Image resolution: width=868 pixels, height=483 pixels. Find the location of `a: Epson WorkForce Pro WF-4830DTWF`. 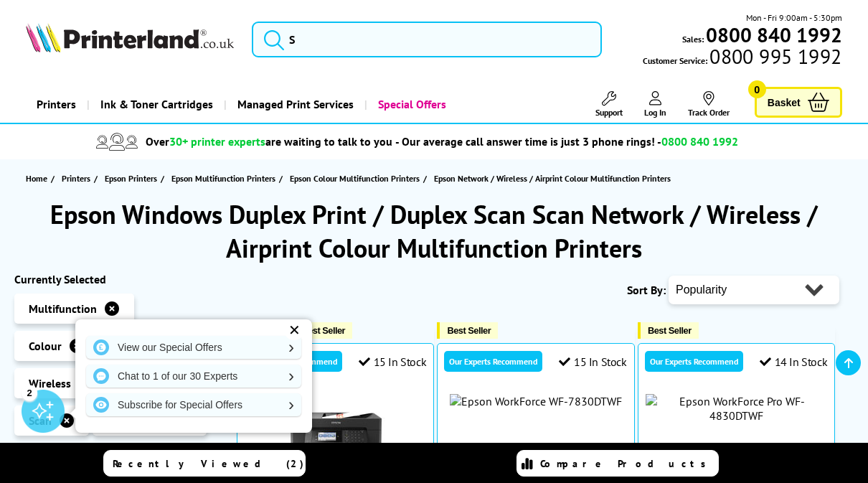

a: Epson WorkForce Pro WF-4830DTWF is located at coordinates (736, 415).